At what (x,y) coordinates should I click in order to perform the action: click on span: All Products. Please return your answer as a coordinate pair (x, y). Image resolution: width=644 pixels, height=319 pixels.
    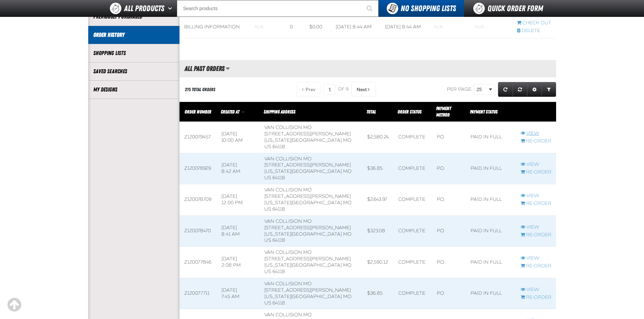
    Looking at the image, I should click on (144, 8).